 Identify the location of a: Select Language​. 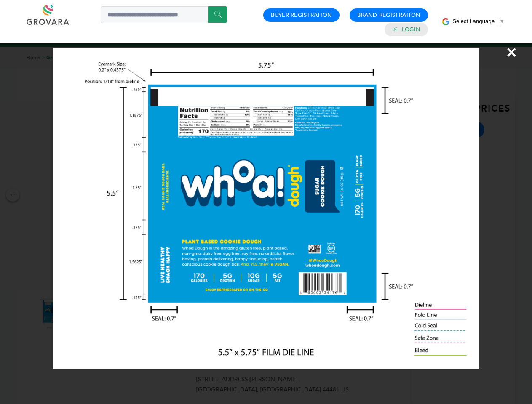
(479, 21).